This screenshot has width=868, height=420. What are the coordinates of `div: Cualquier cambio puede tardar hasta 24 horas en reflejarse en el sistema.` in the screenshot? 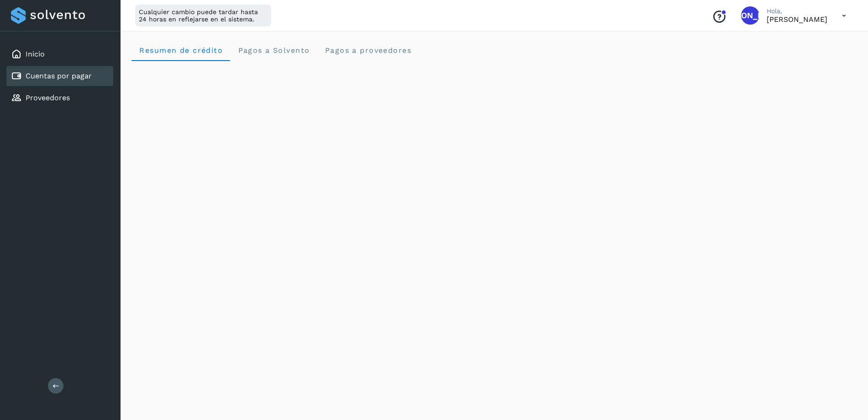 It's located at (203, 15).